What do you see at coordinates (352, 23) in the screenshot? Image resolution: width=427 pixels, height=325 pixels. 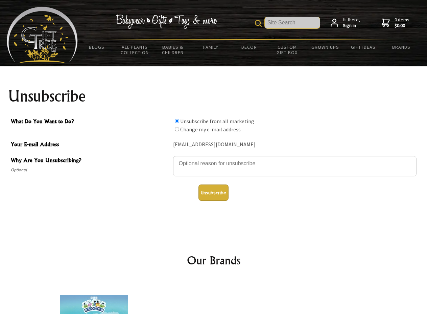 I see `span: Hi there,` at bounding box center [352, 23].